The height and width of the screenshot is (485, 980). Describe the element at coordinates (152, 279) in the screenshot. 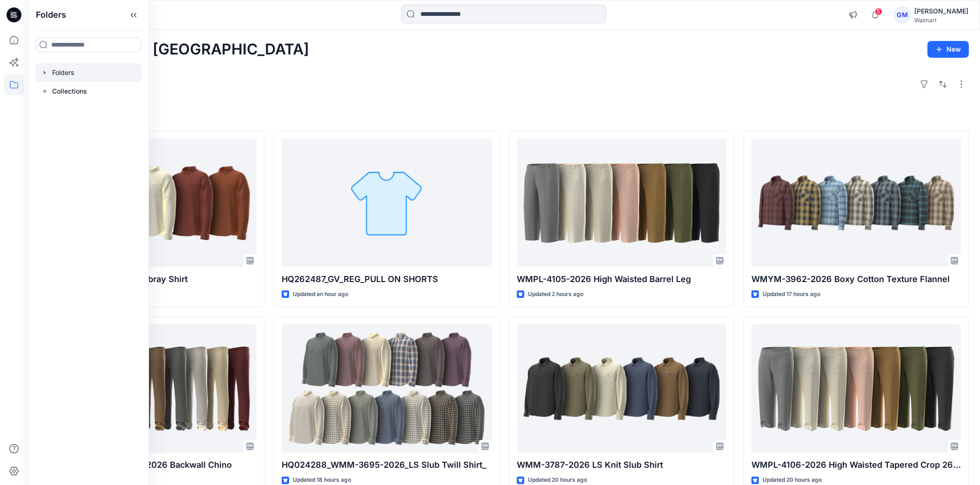

I see `p: WMM-4060-2026 Chambray Shirt` at that location.